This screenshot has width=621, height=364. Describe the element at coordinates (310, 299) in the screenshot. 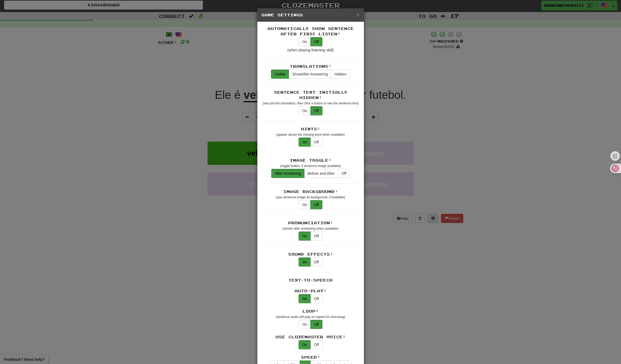

I see `div: Text-to-speech auto-play` at that location.